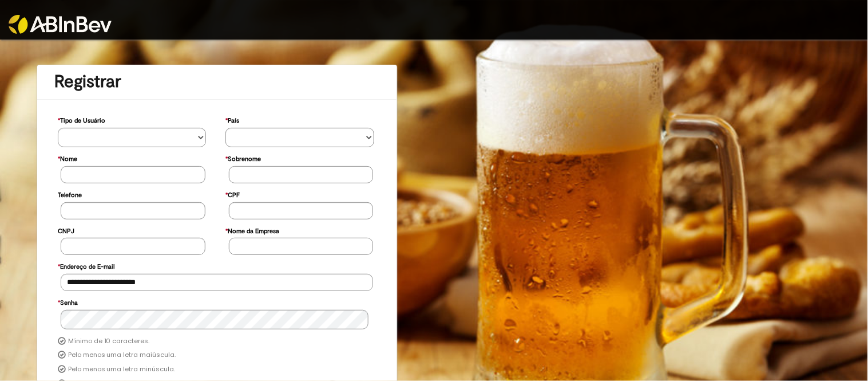 This screenshot has width=868, height=381. I want to click on label: CNPJ, so click(66, 229).